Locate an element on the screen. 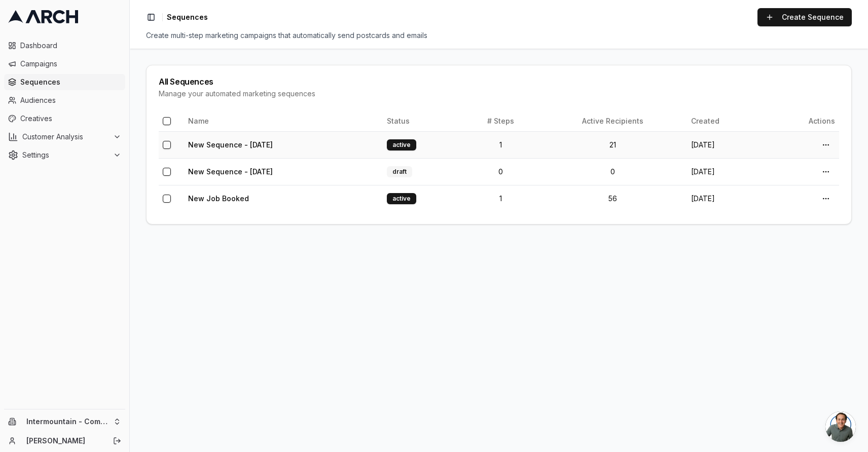 This screenshot has width=868, height=452. a: New Job Booked is located at coordinates (218, 198).